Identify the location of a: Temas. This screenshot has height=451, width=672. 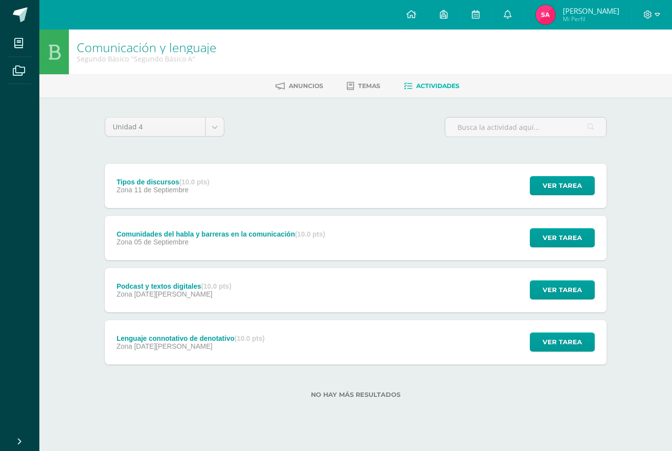
(363, 86).